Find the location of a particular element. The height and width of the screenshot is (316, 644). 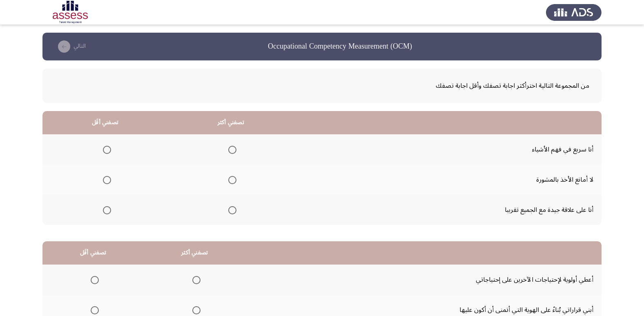

span: من المجموعة التالية اخترأكثر اجابة تصفك وأقل اجابة تصفك is located at coordinates (322, 86).